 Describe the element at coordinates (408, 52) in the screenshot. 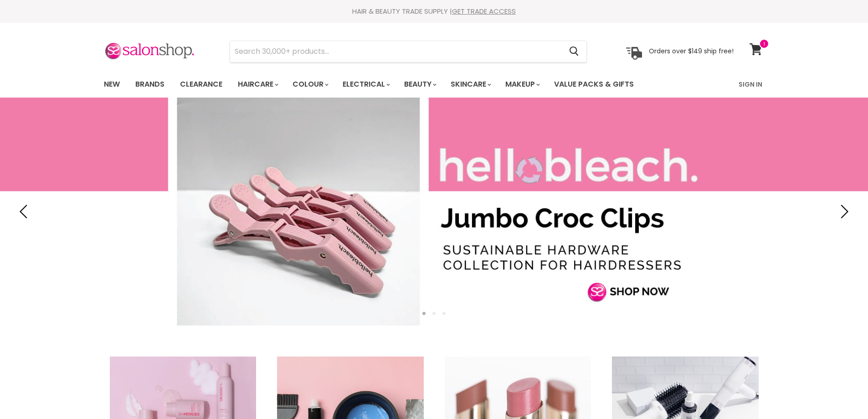

I see `form: Product` at that location.